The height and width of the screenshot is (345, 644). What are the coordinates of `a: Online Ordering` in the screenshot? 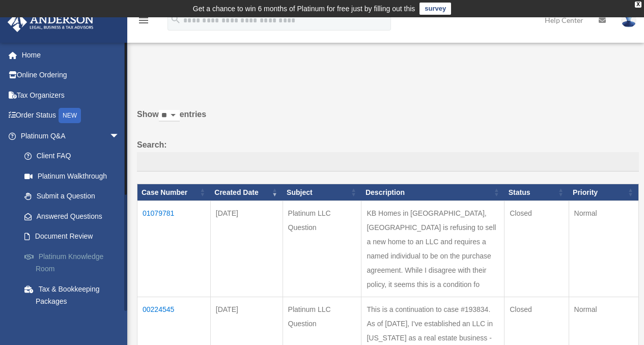 It's located at (71, 75).